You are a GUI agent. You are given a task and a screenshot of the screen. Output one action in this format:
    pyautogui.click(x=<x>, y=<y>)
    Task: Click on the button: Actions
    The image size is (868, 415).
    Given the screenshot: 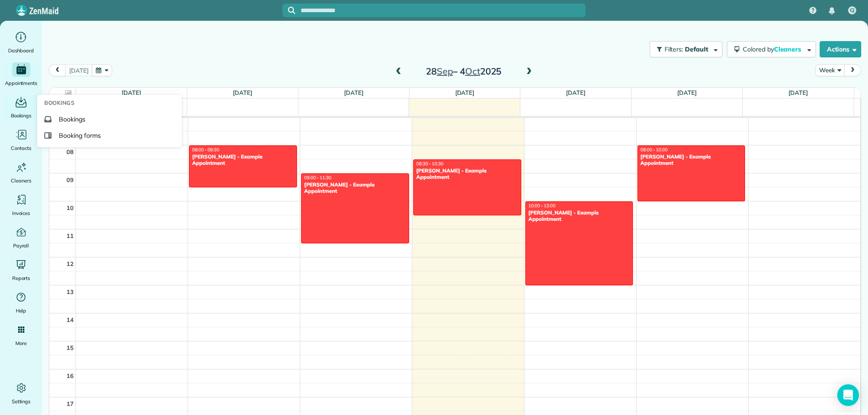 What is the action you would take?
    pyautogui.click(x=840, y=49)
    